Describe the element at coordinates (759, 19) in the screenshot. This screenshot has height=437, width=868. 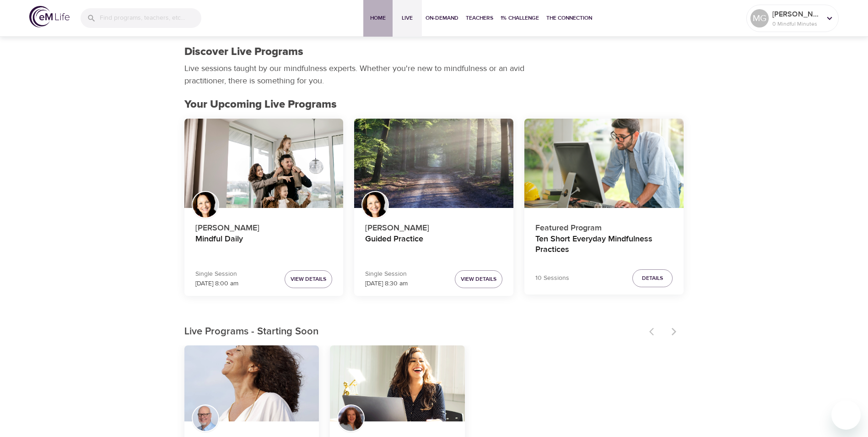
I see `div: MG` at that location.